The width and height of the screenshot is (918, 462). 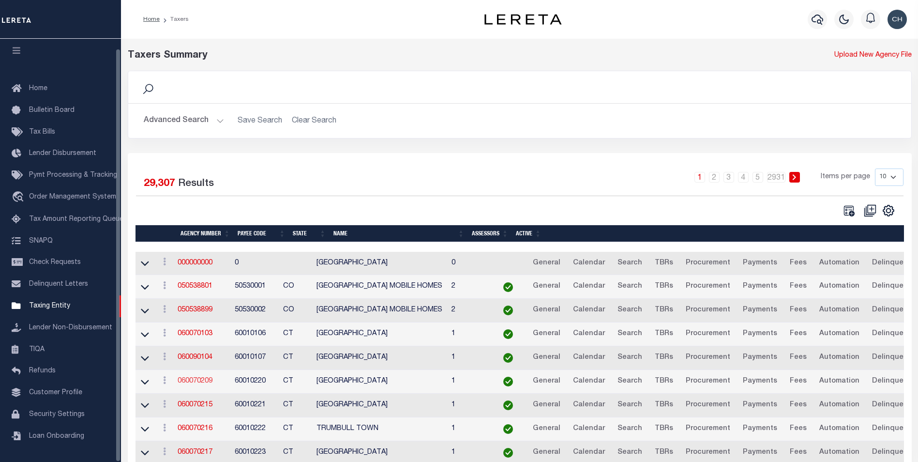 What do you see at coordinates (73, 197) in the screenshot?
I see `span: Order Management System` at bounding box center [73, 197].